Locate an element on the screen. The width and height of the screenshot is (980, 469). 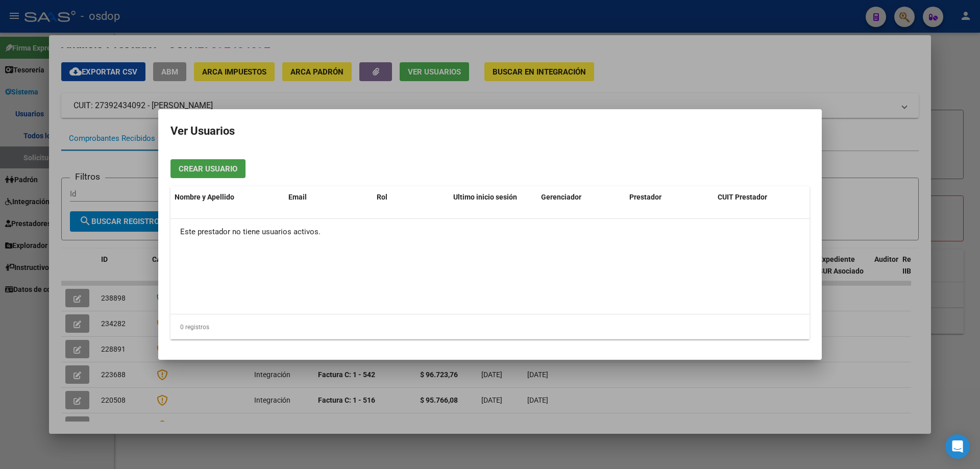
datatable-header-cell: Nombre y Apellido is located at coordinates (227, 197).